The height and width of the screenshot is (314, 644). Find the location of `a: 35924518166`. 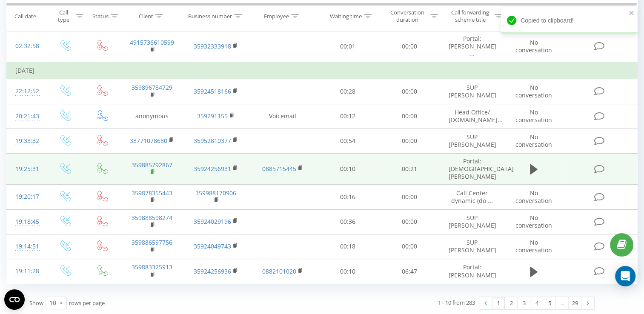

a: 35924518166 is located at coordinates (213, 91).